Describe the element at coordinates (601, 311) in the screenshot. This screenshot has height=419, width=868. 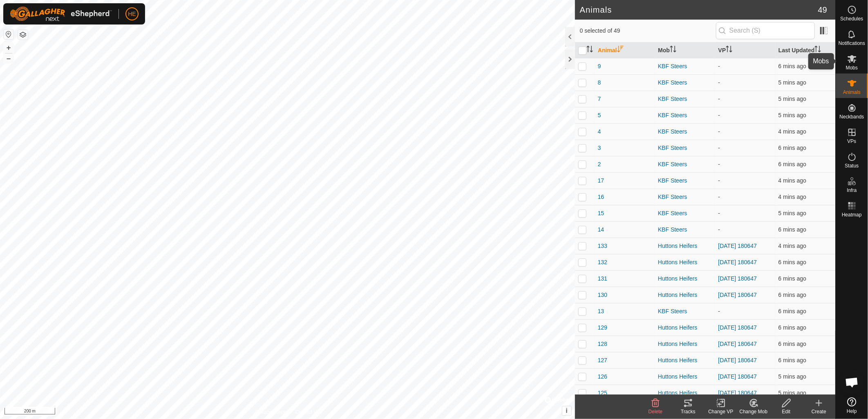
I see `span: 13` at that location.